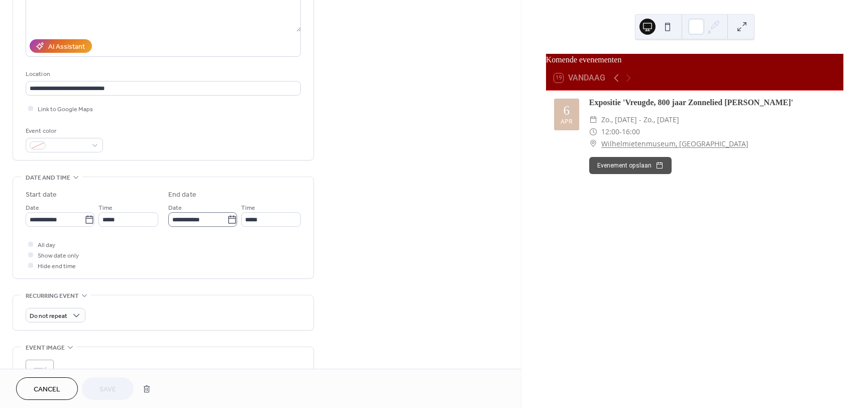 The image size is (868, 408). Describe the element at coordinates (162, 74) in the screenshot. I see `div: Location` at that location.